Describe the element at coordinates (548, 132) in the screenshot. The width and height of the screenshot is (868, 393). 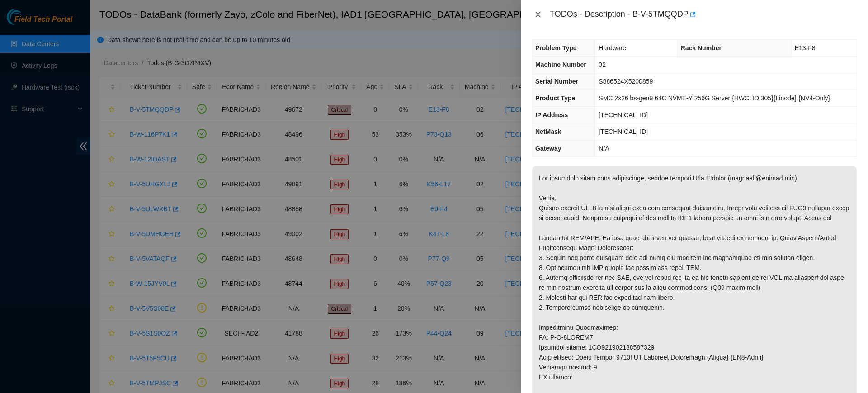
I see `span: NetMask` at that location.